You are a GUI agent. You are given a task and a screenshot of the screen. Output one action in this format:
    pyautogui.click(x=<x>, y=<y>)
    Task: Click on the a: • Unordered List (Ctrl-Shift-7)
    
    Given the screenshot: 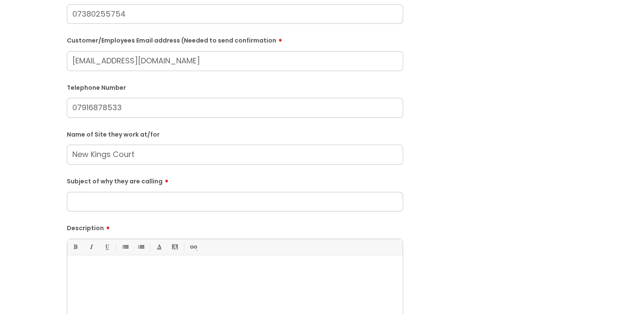 What is the action you would take?
    pyautogui.click(x=125, y=247)
    